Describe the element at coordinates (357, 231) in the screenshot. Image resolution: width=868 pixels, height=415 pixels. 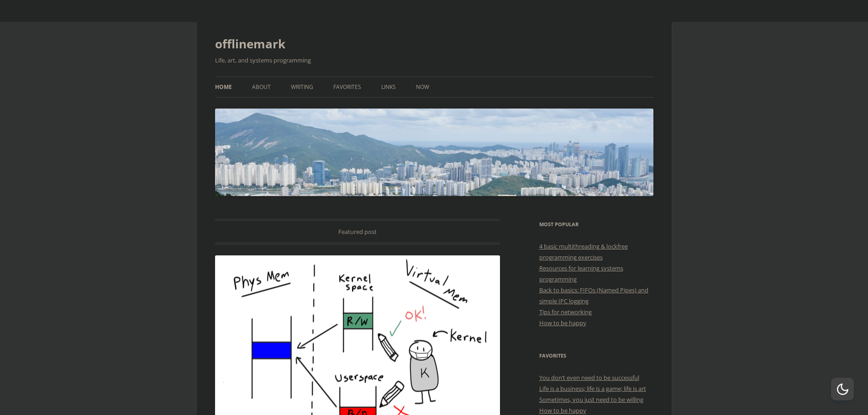
I see `div: Featured post` at that location.